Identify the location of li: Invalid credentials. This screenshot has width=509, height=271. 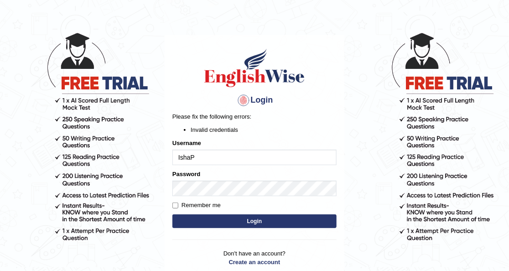
(264, 129).